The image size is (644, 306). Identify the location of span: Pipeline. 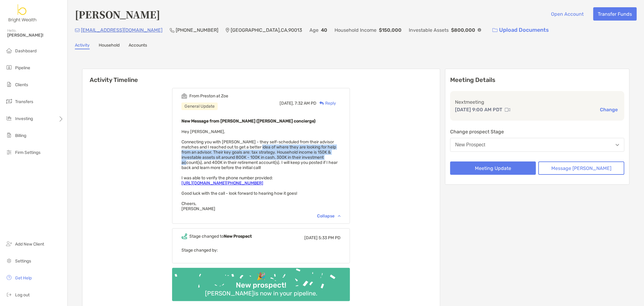
(23, 67).